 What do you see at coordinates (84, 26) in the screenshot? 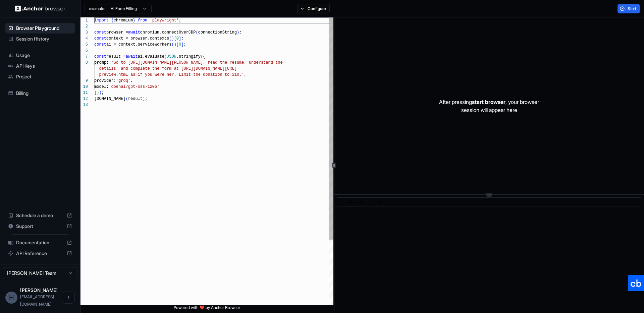
I see `div: 2` at bounding box center [84, 26].